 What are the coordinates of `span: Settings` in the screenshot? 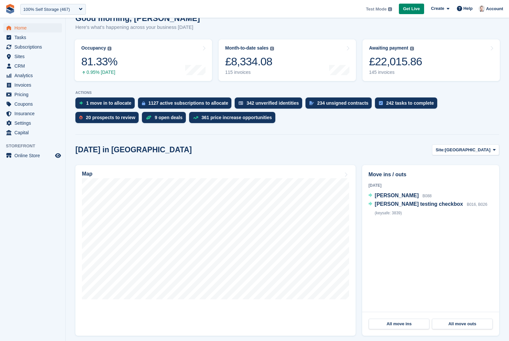 It's located at (34, 123).